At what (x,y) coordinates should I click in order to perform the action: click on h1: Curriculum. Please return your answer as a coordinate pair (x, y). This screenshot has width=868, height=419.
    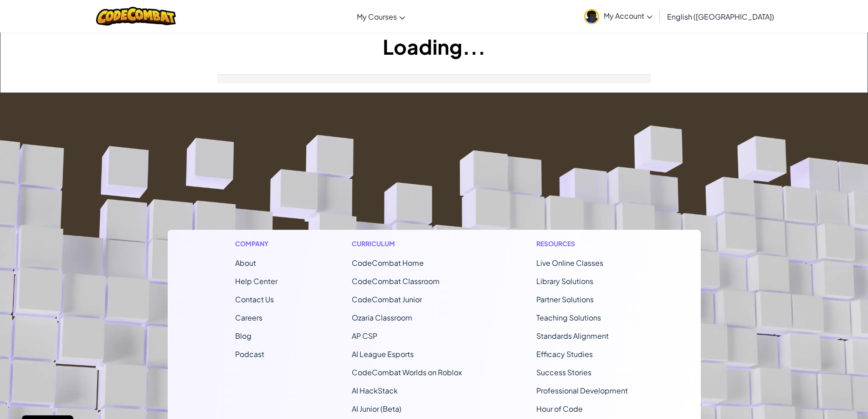
    Looking at the image, I should click on (407, 244).